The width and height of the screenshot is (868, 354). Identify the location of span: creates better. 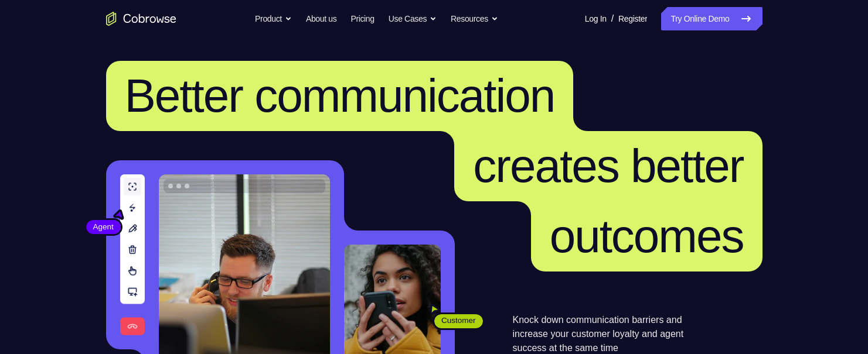
(608, 166).